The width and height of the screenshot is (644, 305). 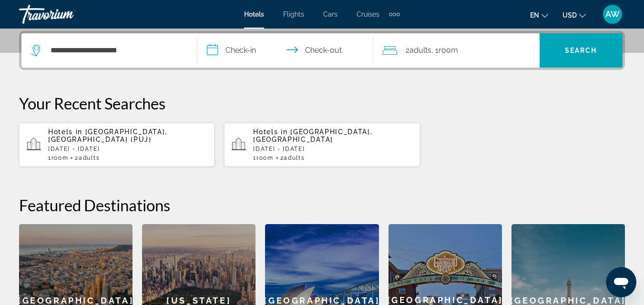 I want to click on a: Cruises, so click(x=368, y=14).